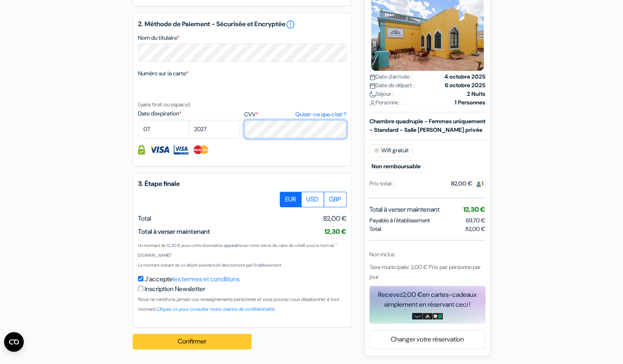  What do you see at coordinates (382, 183) in the screenshot?
I see `div: Prix total :` at bounding box center [382, 183].